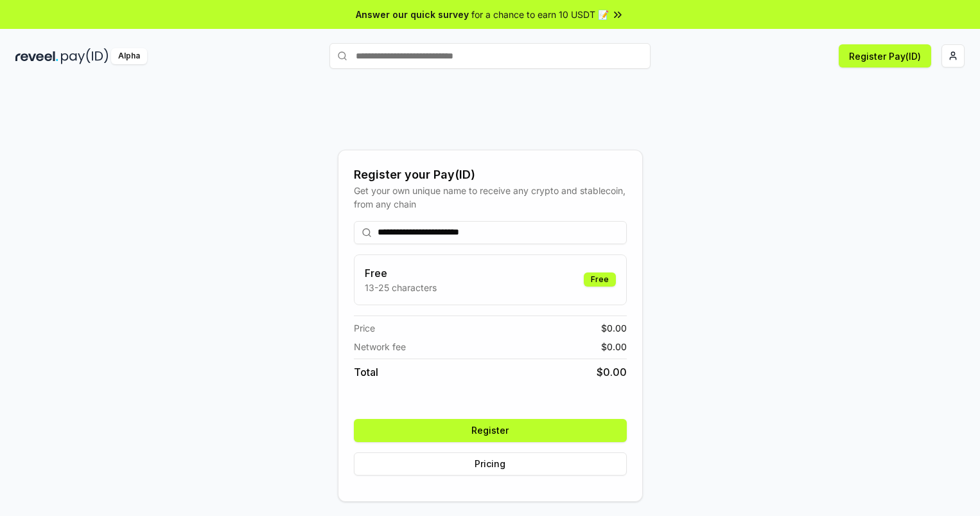  What do you see at coordinates (413, 14) in the screenshot?
I see `span: Answer our quick survey` at bounding box center [413, 14].